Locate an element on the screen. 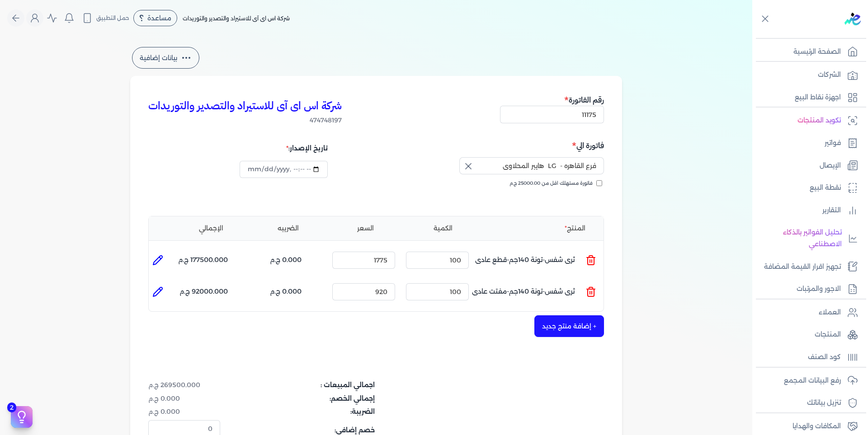  a: رفع البيانات المجمع is located at coordinates (807, 380).